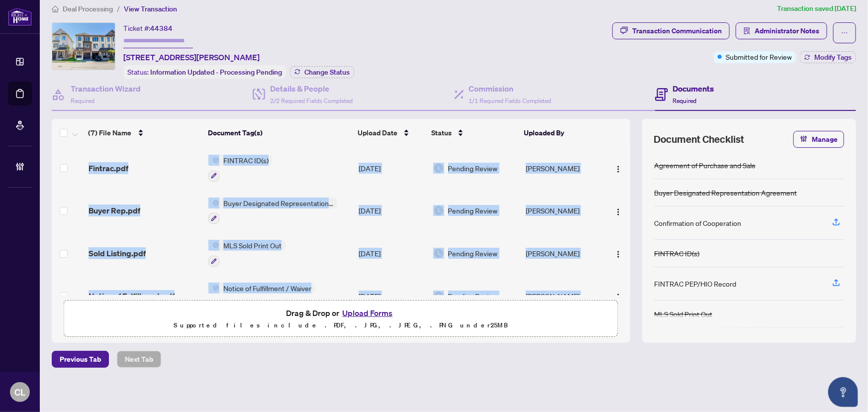 This screenshot has height=412, width=868. I want to click on button: Next Tab, so click(139, 360).